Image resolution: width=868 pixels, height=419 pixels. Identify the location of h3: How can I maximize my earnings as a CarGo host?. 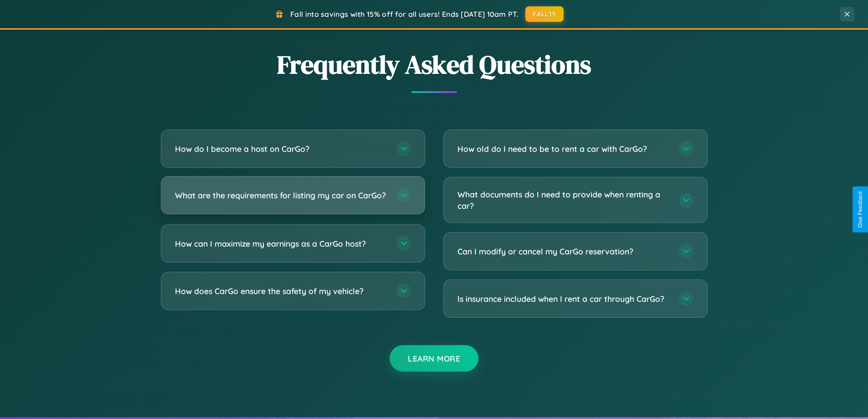
(281, 244).